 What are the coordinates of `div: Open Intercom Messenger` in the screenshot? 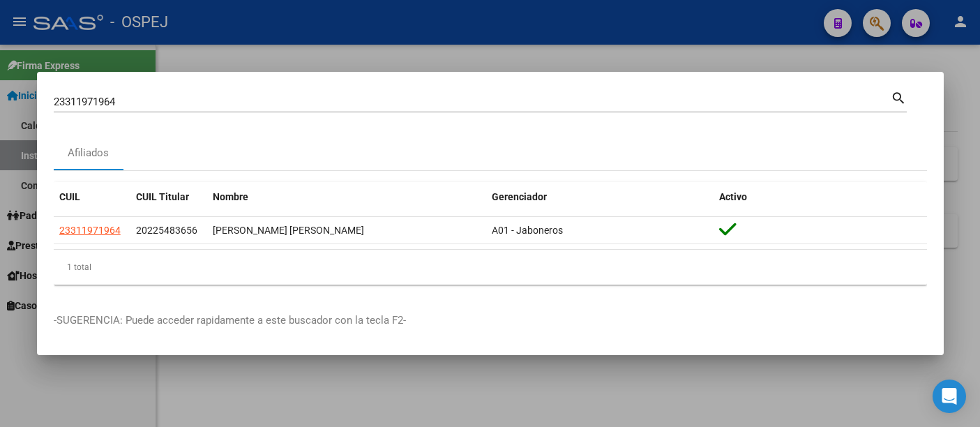 It's located at (950, 397).